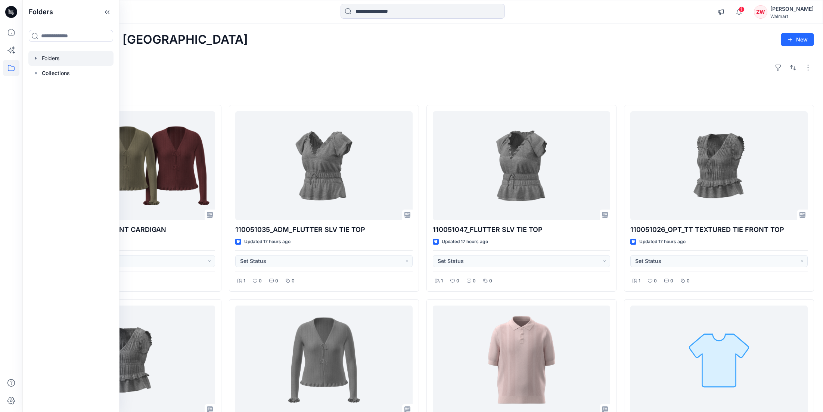 Image resolution: width=823 pixels, height=412 pixels. Describe the element at coordinates (792, 16) in the screenshot. I see `div: Walmart` at that location.